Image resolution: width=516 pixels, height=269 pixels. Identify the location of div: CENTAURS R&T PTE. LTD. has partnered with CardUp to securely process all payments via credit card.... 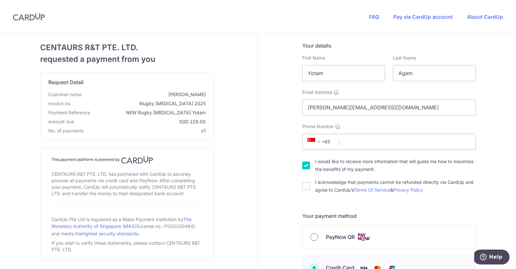
(127, 184).